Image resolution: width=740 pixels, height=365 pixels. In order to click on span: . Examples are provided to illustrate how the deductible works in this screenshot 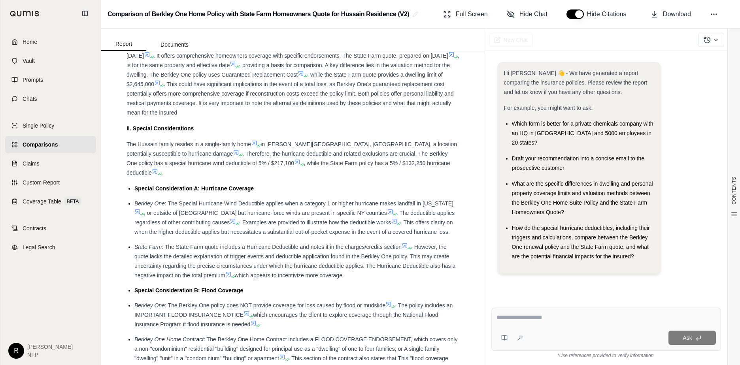, I will do `click(315, 223)`.